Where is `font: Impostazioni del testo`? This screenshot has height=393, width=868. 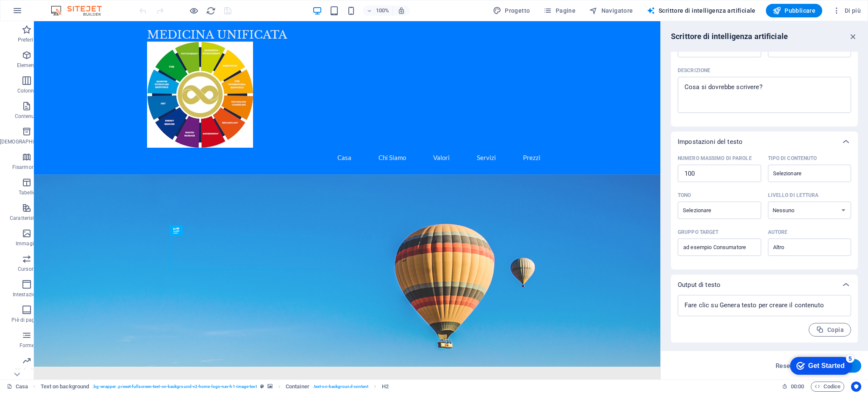
font: Impostazioni del testo is located at coordinates (710, 142).